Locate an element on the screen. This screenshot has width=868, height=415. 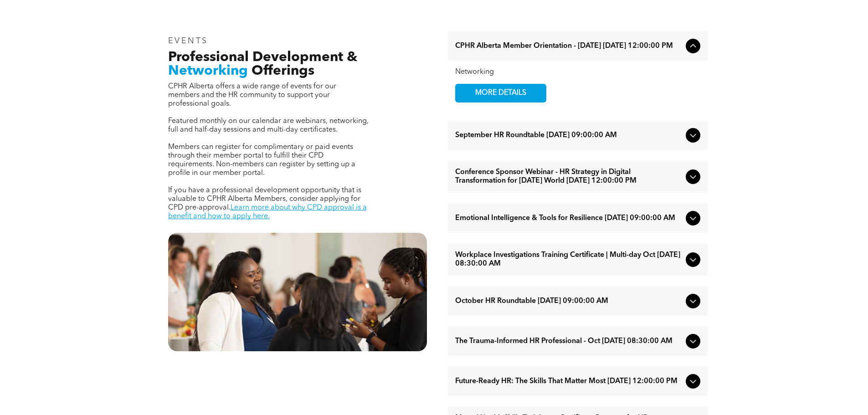
a: Learn more about why CPD approval is a benefit and how to apply here. is located at coordinates (267, 212).